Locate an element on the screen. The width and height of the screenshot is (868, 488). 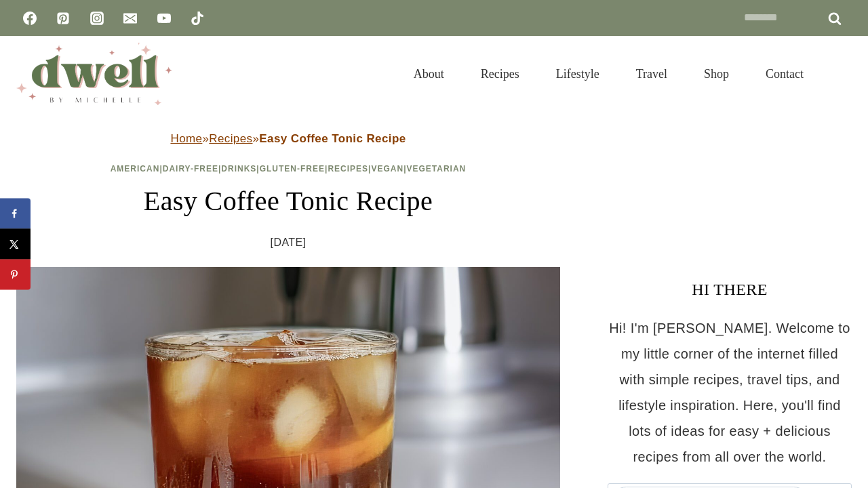
a: Pinterest is located at coordinates (63, 18).